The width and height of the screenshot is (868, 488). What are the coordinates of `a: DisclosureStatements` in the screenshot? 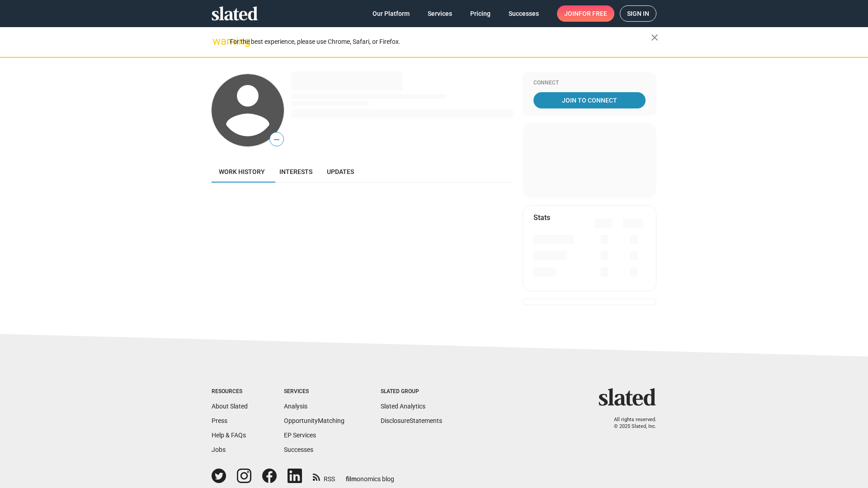 It's located at (412, 420).